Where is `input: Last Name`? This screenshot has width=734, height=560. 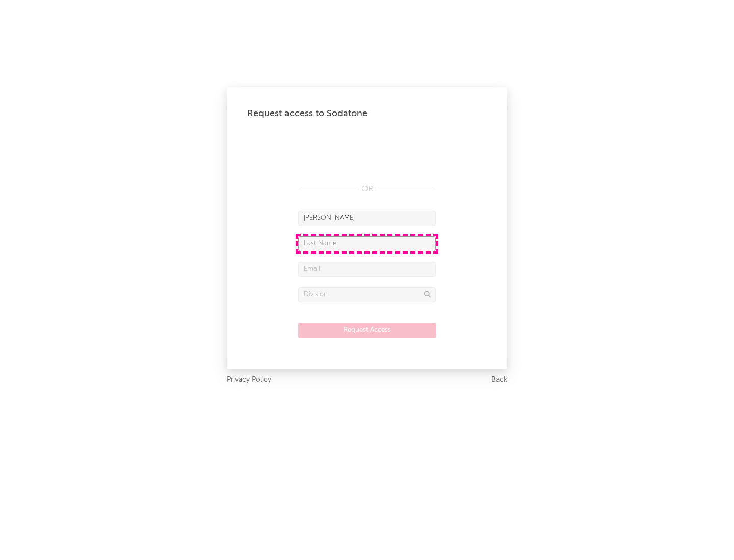 input: Last Name is located at coordinates (367, 244).